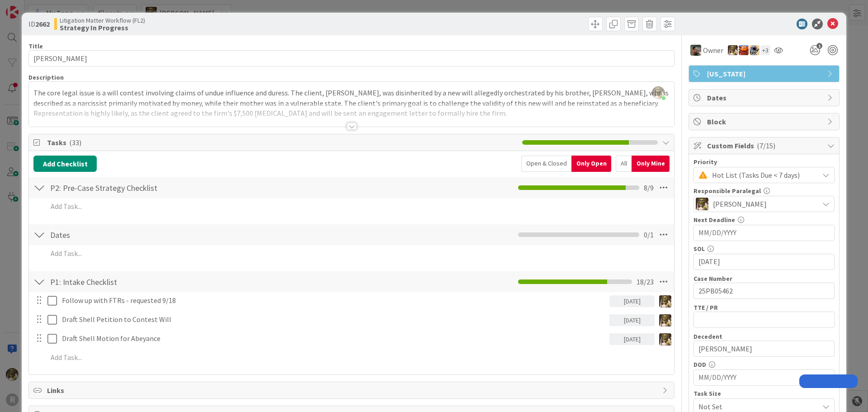 This screenshot has width=868, height=412. Describe the element at coordinates (696, 50) in the screenshot. I see `img: MW` at that location.